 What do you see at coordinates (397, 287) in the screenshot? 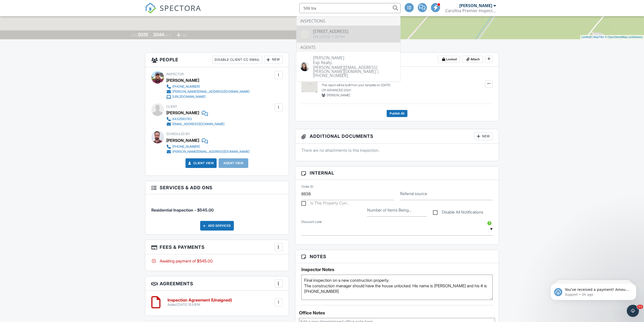
I see `textarea: Final inspection on a new construction property. The construction manager should have the house u...` at bounding box center [397, 287].